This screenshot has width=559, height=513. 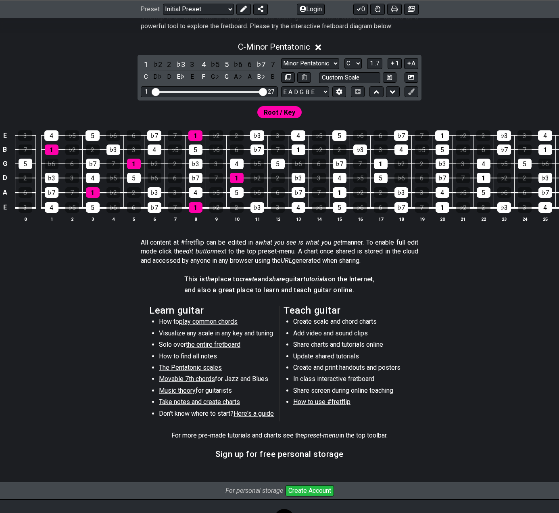 What do you see at coordinates (351, 357) in the screenshot?
I see `li: Update shared tutorials` at bounding box center [351, 357].